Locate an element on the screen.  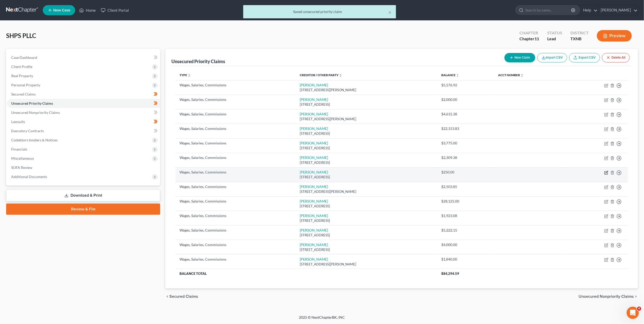
span: Real Property is located at coordinates (22, 76).